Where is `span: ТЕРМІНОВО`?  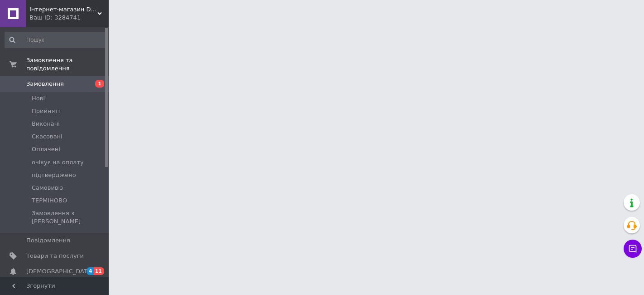
span: ТЕРМІНОВО is located at coordinates (49, 201).